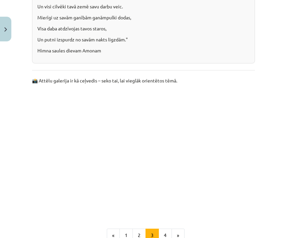 The height and width of the screenshot is (238, 287). I want to click on img: icon-close-lesson-0947bae3869378f0d4975bcd49f059093ad1ed9edebbc8119c70593378902aed.svg, so click(6, 29).